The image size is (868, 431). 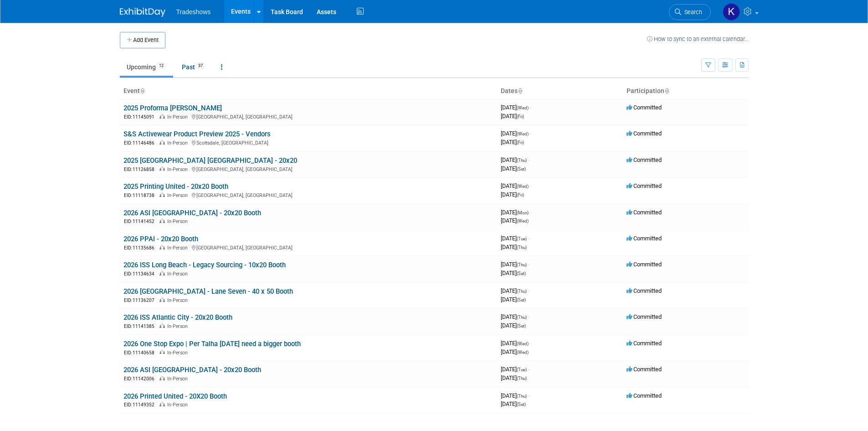 I want to click on span: EID: 11140658, so click(x=141, y=352).